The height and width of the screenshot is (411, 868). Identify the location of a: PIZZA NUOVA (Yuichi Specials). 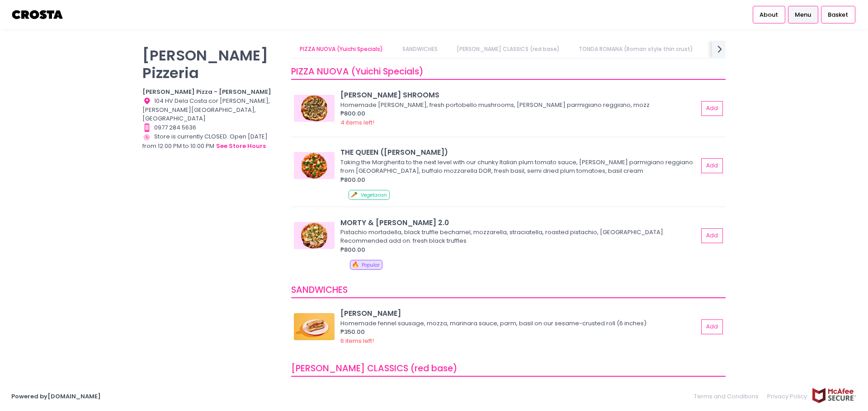
(341, 49).